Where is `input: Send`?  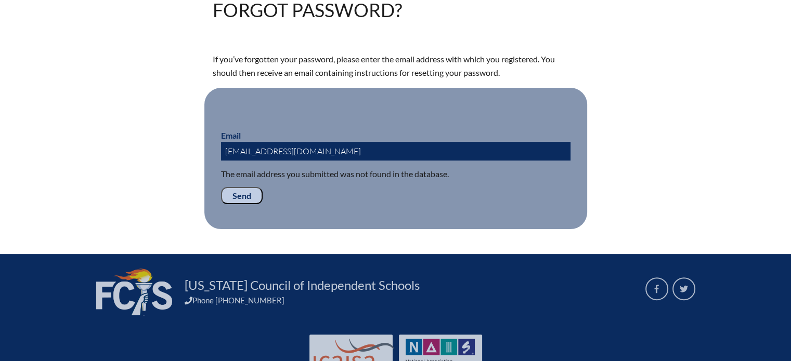
input: Send is located at coordinates (242, 196).